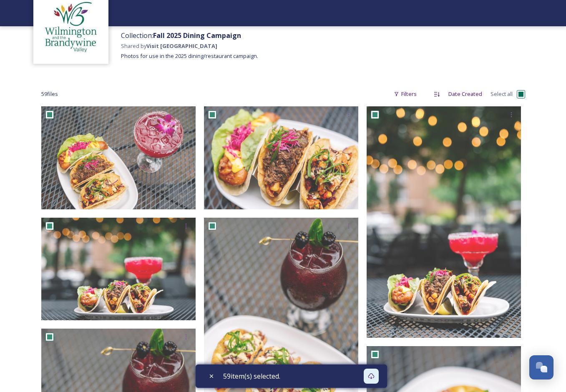 This screenshot has height=392, width=566. What do you see at coordinates (502, 94) in the screenshot?
I see `span: Select all` at bounding box center [502, 94].